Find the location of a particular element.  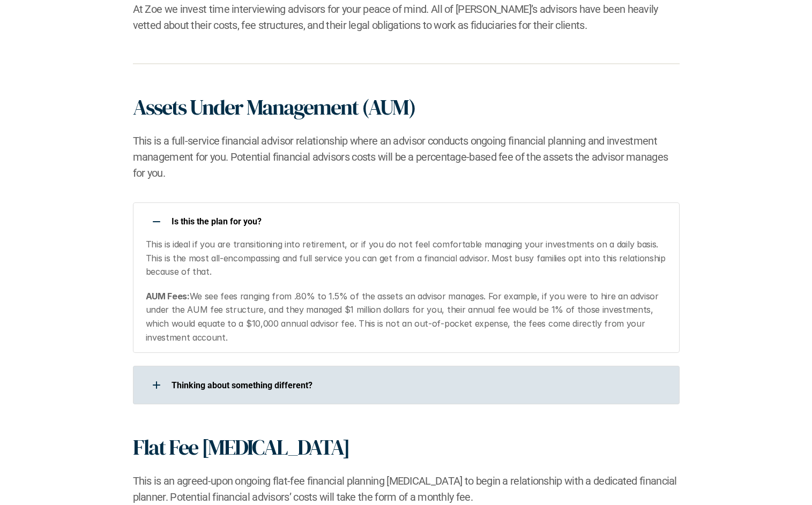

p: We see fees ranging from .80% to 1.5% of the assets an advisor manages. For example, if you were ... is located at coordinates (406, 318).